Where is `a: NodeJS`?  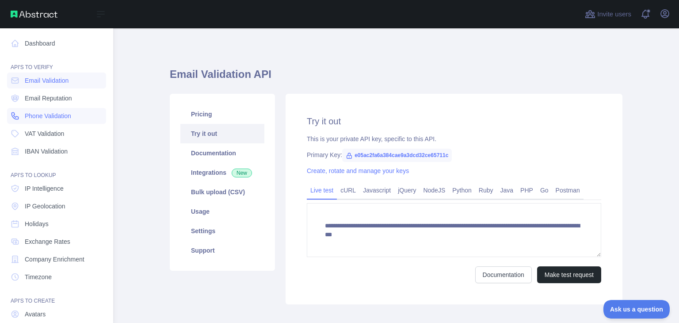
a: NodeJS is located at coordinates (434, 190).